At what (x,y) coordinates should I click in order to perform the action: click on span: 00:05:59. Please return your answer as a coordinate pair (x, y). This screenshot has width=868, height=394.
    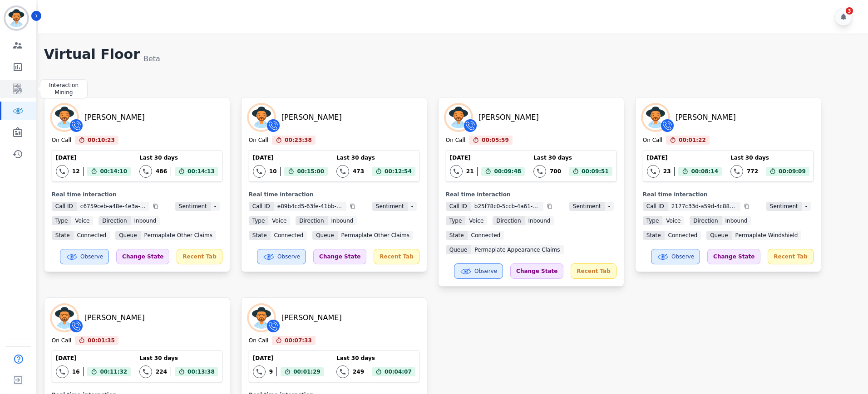
    Looking at the image, I should click on (495, 140).